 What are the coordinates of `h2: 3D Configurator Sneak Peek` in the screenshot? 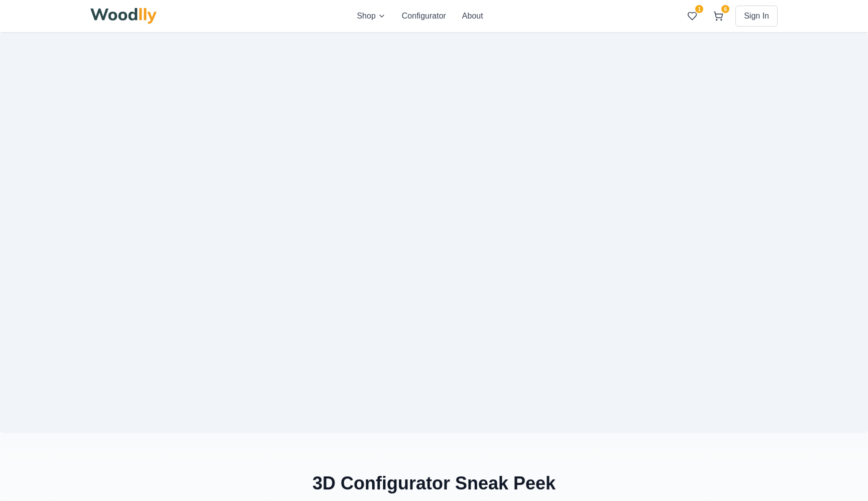 It's located at (434, 484).